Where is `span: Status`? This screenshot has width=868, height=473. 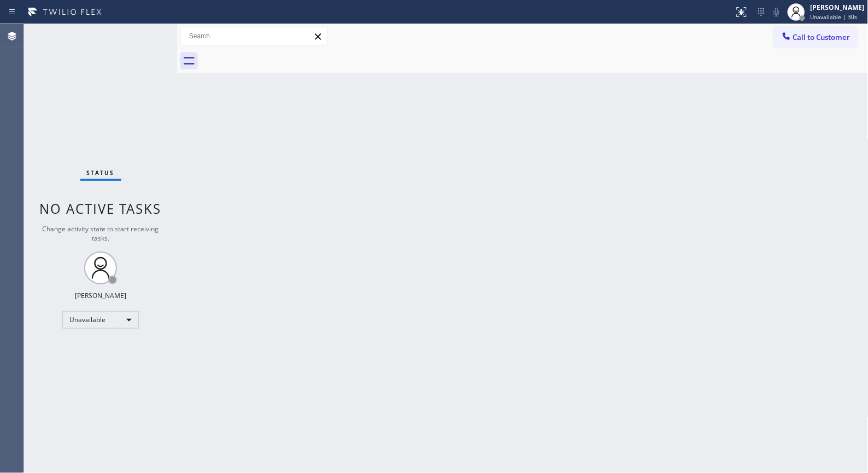
span: Status is located at coordinates (101, 173).